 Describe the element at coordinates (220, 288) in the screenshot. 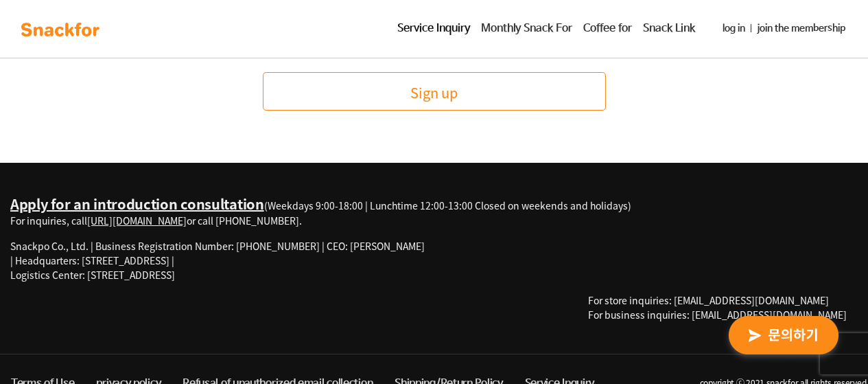

I see `a: Settings` at that location.